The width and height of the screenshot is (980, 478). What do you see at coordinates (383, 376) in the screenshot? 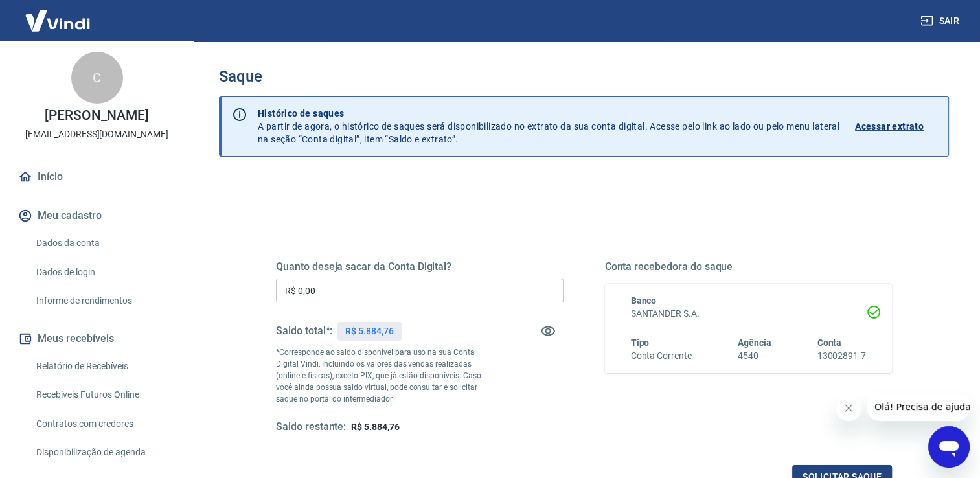
I see `p: *Corresponde ao saldo disponível para uso na sua Conta Digital Vindi. Incluindo os valores das ve...` at bounding box center [383, 376].